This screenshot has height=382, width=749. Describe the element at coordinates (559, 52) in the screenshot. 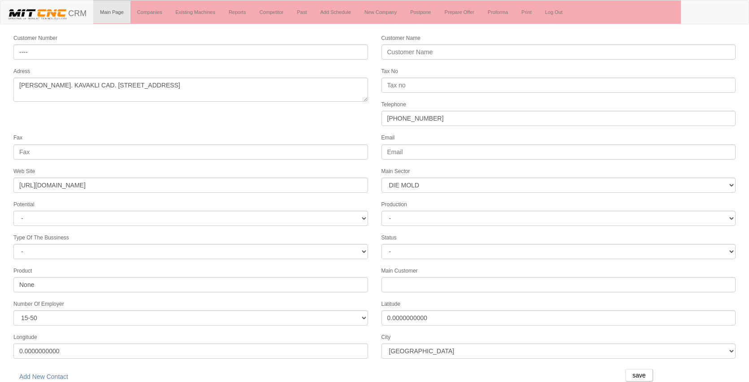

I see `input: Customer Name` at that location.